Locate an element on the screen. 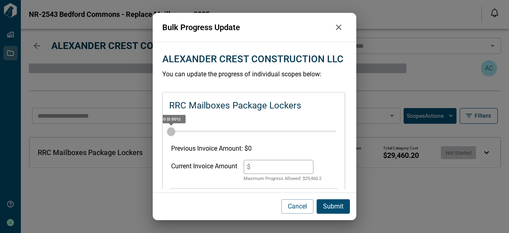  button: Cancel is located at coordinates (297, 206).